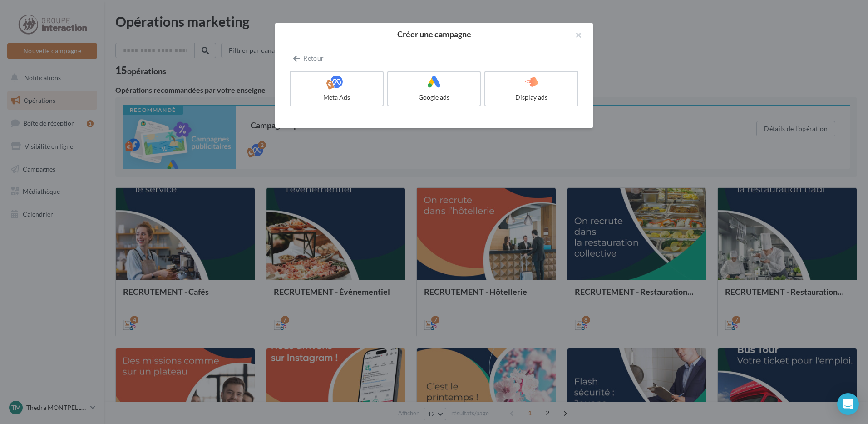 The height and width of the screenshot is (424, 868). What do you see at coordinates (848, 404) in the screenshot?
I see `div: Open Intercom Messenger` at bounding box center [848, 404].